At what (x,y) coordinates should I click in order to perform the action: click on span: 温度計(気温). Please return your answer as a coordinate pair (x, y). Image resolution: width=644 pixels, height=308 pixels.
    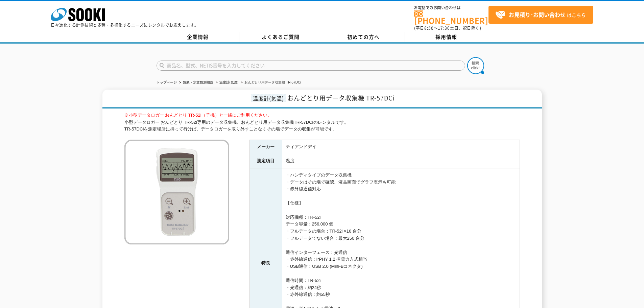
    Looking at the image, I should click on (269, 98).